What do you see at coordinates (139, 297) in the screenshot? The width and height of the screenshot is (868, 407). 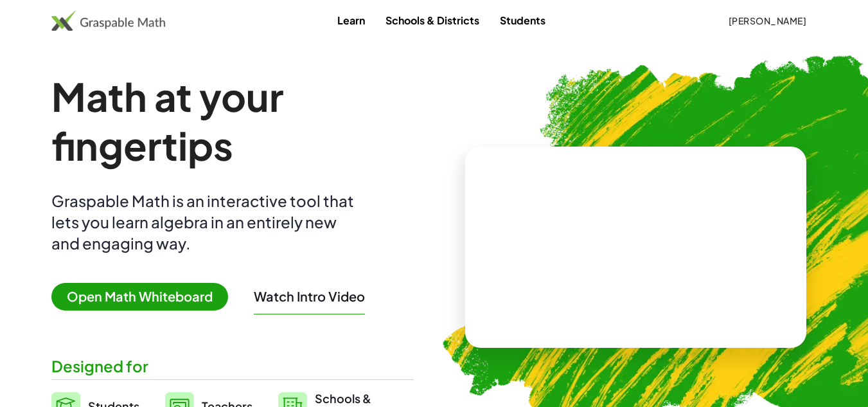 I see `span: Open Math Whiteboard` at bounding box center [139, 297].